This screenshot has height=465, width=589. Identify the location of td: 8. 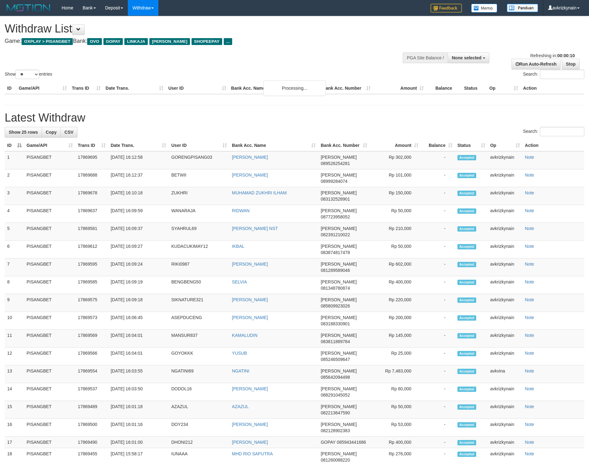
(14, 285).